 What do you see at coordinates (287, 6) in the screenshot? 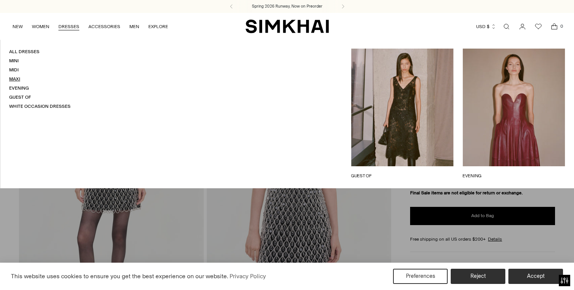
I see `h3: Spring 2026 Runway, Now on Preorder` at bounding box center [287, 6].